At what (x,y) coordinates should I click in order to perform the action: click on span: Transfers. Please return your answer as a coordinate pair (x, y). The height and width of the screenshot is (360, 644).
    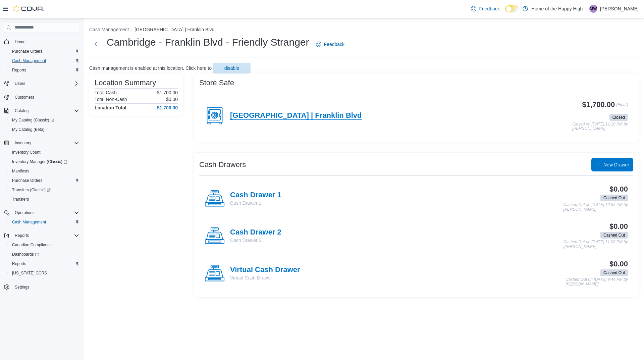
    Looking at the image, I should click on (20, 199).